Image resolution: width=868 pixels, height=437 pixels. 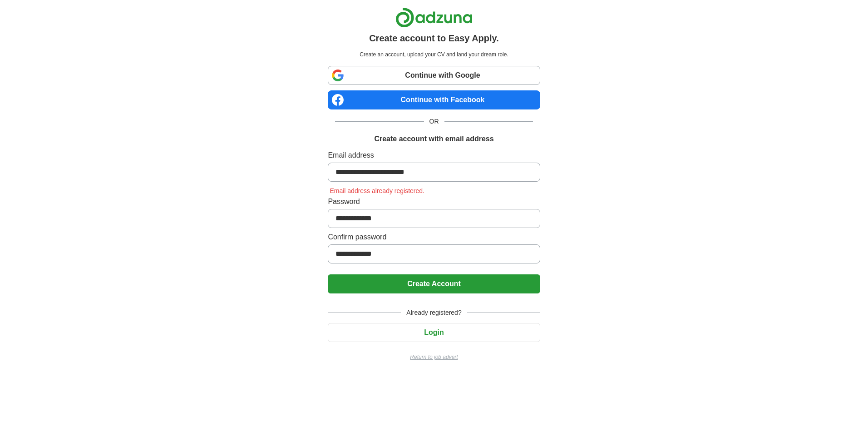 What do you see at coordinates (433, 237) in the screenshot?
I see `label: Confirm password` at bounding box center [433, 237].